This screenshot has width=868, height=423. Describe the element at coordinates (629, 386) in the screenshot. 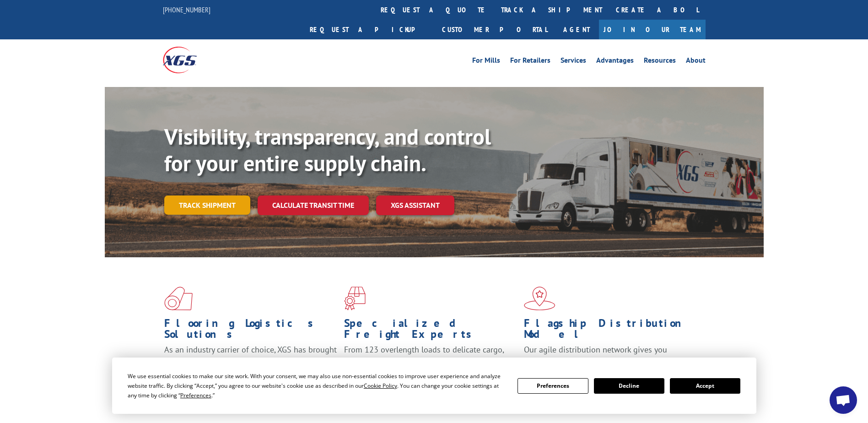

I see `button: Decline` at that location.